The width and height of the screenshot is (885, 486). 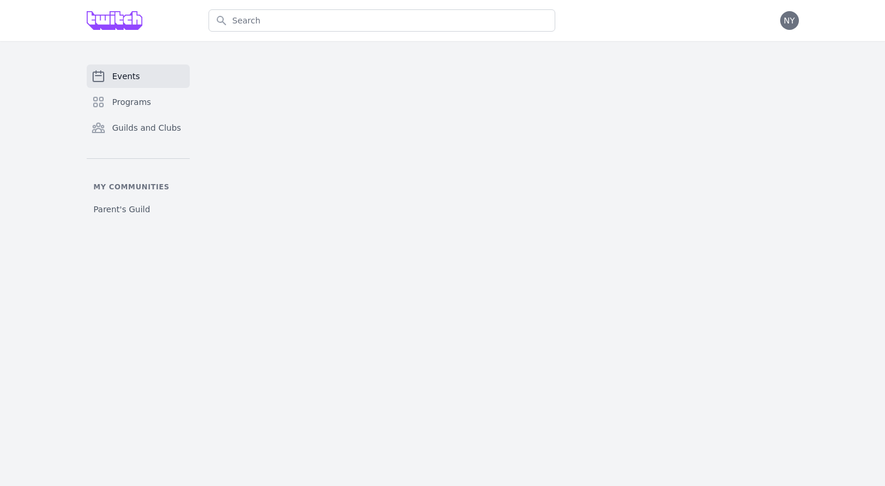 What do you see at coordinates (126, 76) in the screenshot?
I see `span: Events` at bounding box center [126, 76].